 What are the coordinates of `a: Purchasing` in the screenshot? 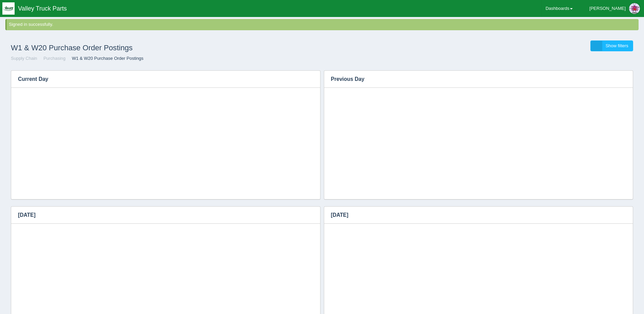 It's located at (54, 58).